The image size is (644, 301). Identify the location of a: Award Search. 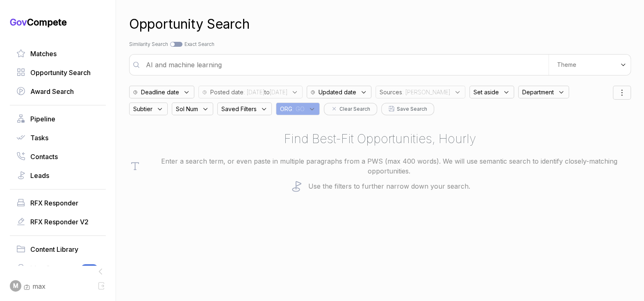
(58, 91).